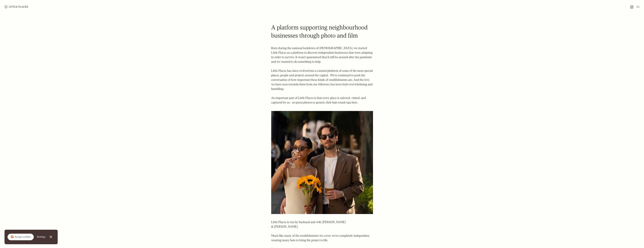 Image resolution: width=644 pixels, height=248 pixels. What do you see at coordinates (322, 162) in the screenshot?
I see `img: Little Places founders: Kyra & Jason` at bounding box center [322, 162].